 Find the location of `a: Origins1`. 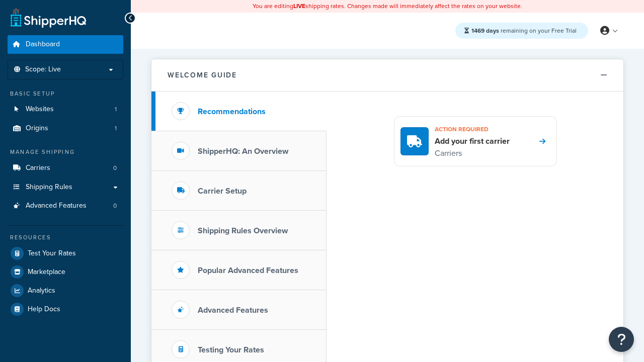

a: Origins1 is located at coordinates (65, 129).